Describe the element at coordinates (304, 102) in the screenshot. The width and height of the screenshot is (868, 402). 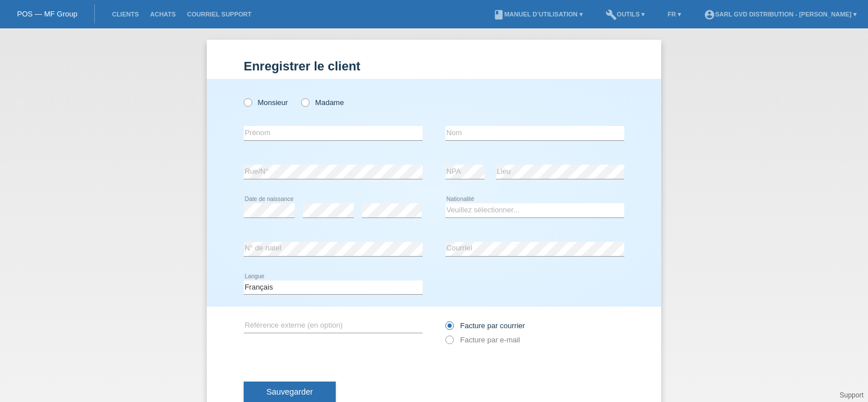
I see `input: Madame` at that location.